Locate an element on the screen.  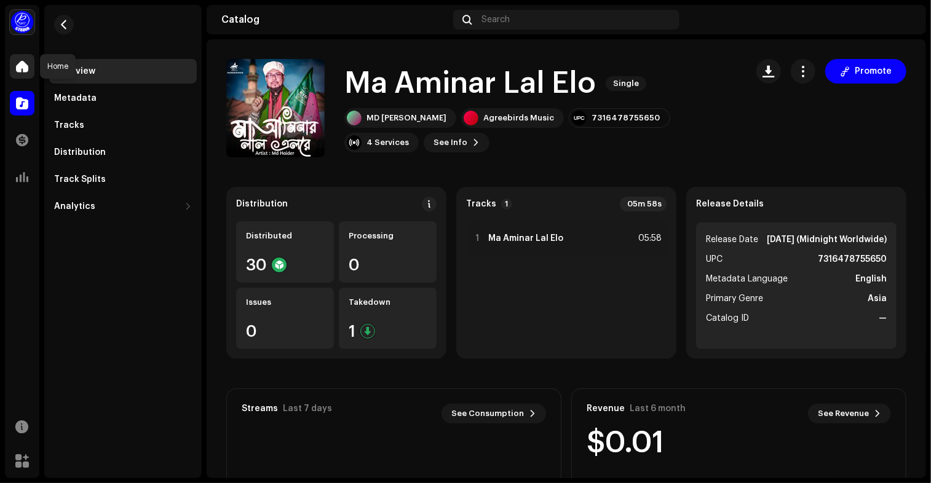
span: UPC is located at coordinates (714, 260).